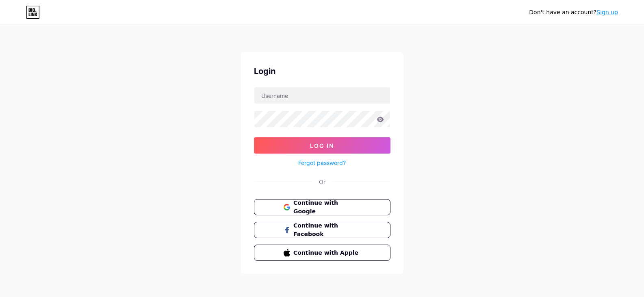 The image size is (644, 297). What do you see at coordinates (322, 230) in the screenshot?
I see `button: Continue with Facebook` at bounding box center [322, 230].